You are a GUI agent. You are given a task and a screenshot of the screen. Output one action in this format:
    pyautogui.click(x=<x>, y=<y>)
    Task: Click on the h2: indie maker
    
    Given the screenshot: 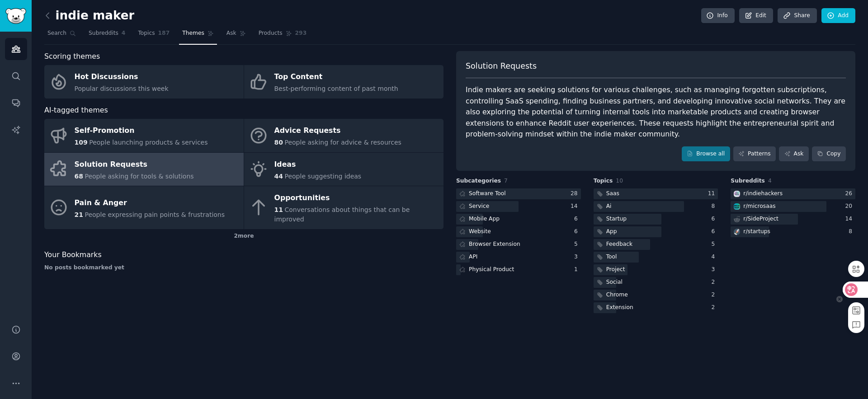 What is the action you would take?
    pyautogui.click(x=89, y=16)
    